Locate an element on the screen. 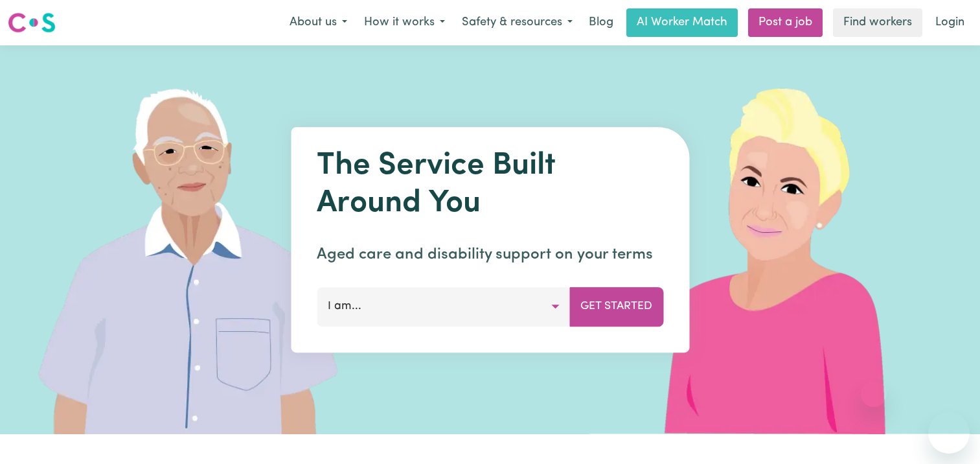 The image size is (980, 464). h1: The Service Built Around You is located at coordinates (490, 185).